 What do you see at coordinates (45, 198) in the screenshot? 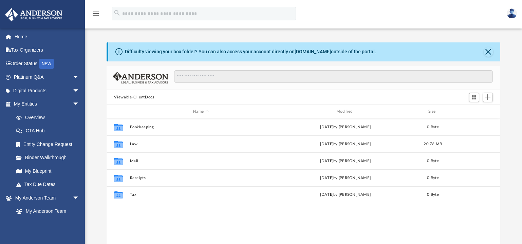
I see `a: My Anderson Teamarrow_drop_down` at bounding box center [45, 198].